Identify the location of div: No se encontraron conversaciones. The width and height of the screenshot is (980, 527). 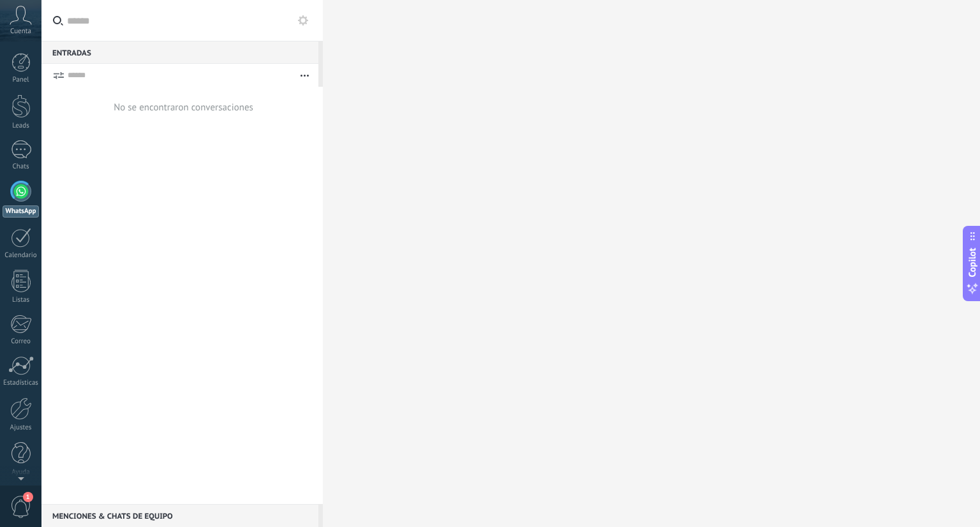
(183, 107).